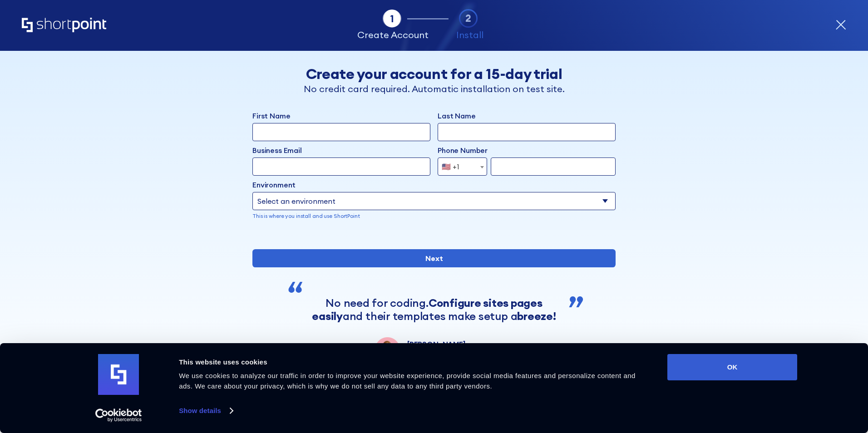 The width and height of the screenshot is (868, 433). Describe the element at coordinates (732, 367) in the screenshot. I see `button: OK` at that location.